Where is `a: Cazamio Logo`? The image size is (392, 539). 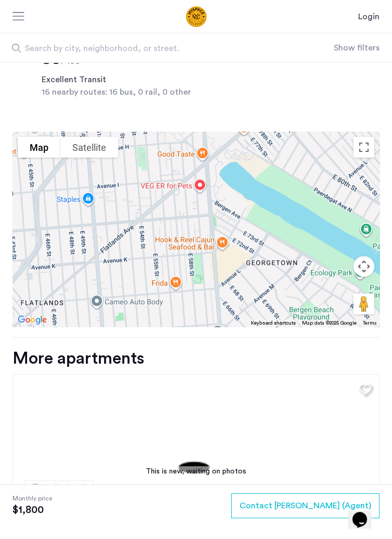 a: Cazamio Logo is located at coordinates (196, 16).